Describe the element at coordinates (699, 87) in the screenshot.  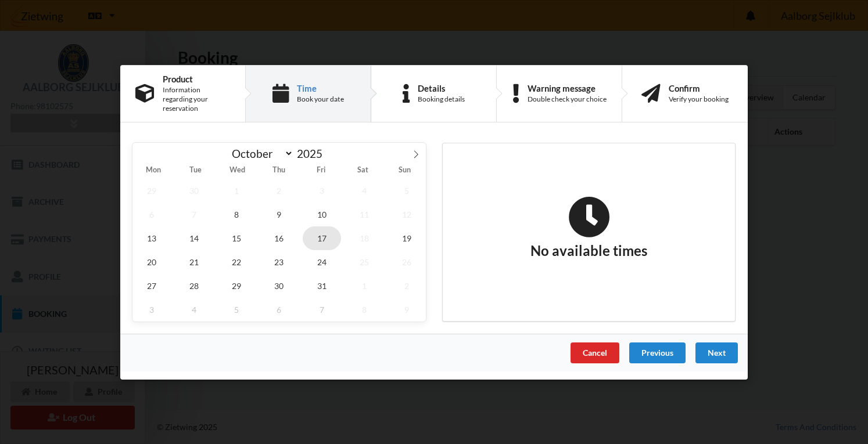
I see `div: Confirm` at that location.